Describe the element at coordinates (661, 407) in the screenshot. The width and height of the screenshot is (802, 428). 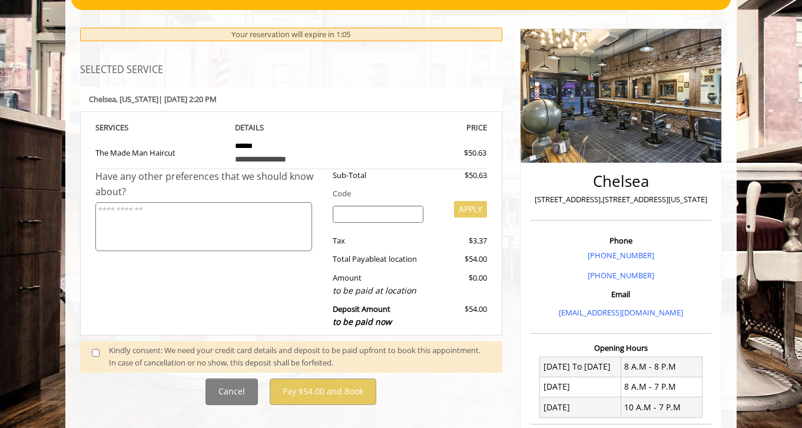
I see `td: 10 A.M - 7 P.M` at that location.